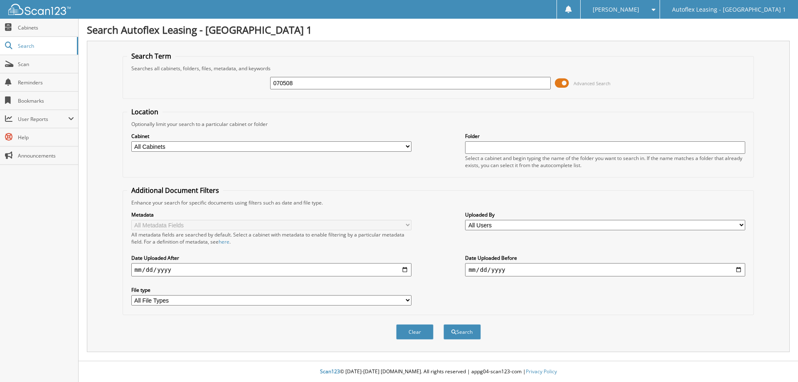 This screenshot has height=382, width=798. I want to click on span: Search, so click(45, 46).